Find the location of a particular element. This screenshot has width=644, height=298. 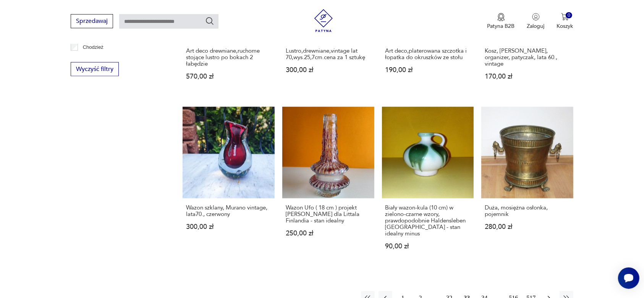

img: Patyna - sklep z meblami i dekoracjami vintage is located at coordinates (324, 21).